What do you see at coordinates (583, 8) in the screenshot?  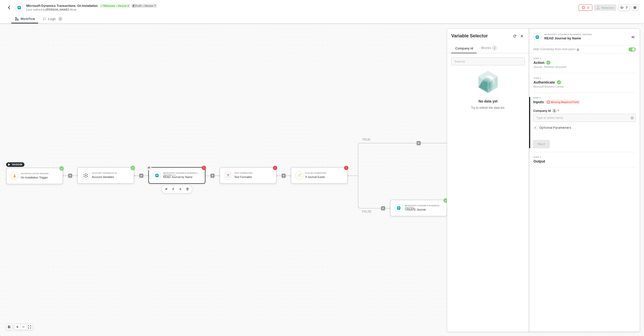 I see `span: icon-error-page` at bounding box center [583, 8].